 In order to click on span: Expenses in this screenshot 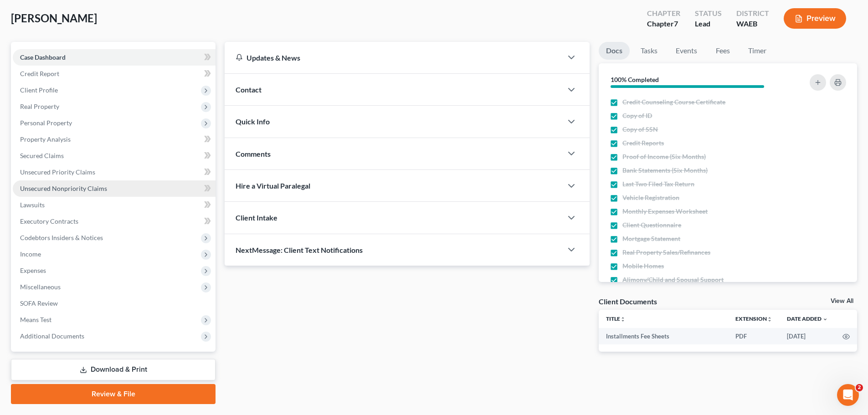, I will do `click(33, 271)`.